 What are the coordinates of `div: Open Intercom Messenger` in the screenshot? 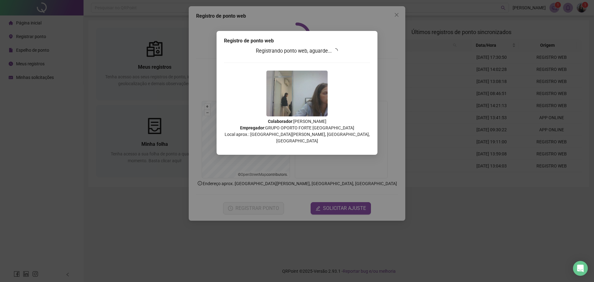 It's located at (580, 268).